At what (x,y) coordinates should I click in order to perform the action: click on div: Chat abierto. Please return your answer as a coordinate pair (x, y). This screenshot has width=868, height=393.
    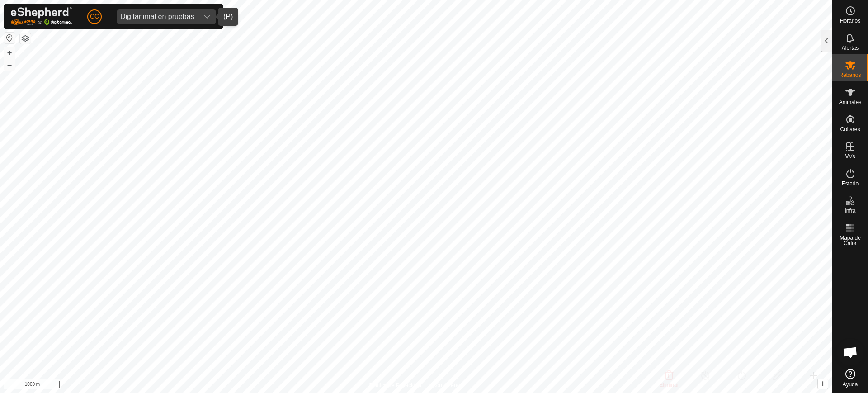
    Looking at the image, I should click on (850, 352).